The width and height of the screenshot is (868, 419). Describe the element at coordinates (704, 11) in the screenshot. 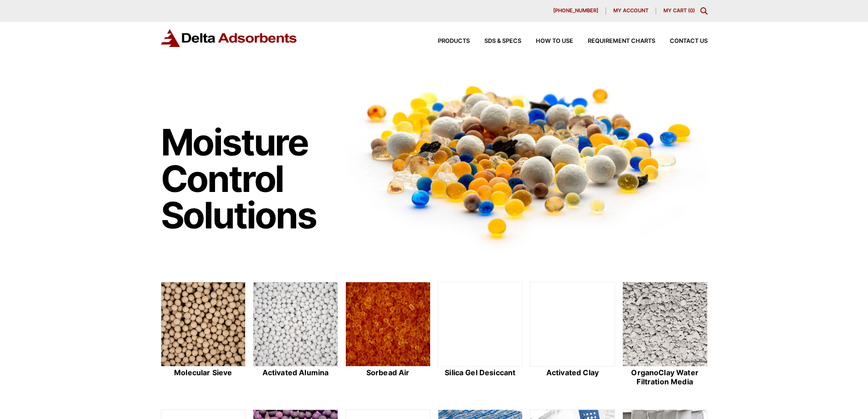

I see `div: Toggle Modal Content` at that location.